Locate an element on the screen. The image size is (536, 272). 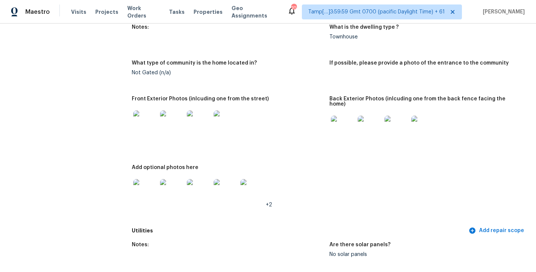
h5: Add optional photos here is located at coordinates (165, 167).